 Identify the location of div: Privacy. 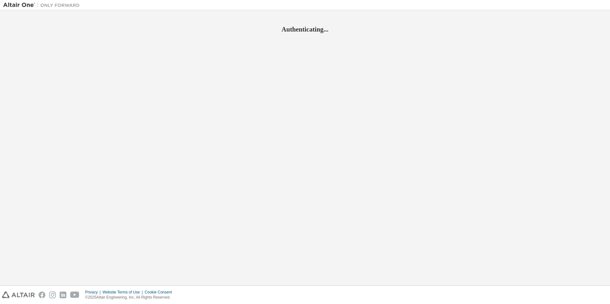
(94, 293).